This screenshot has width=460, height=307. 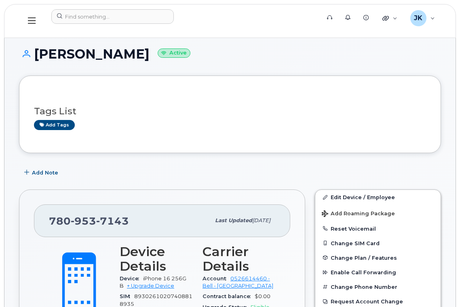 What do you see at coordinates (54, 125) in the screenshot?
I see `a: Add tags` at bounding box center [54, 125].